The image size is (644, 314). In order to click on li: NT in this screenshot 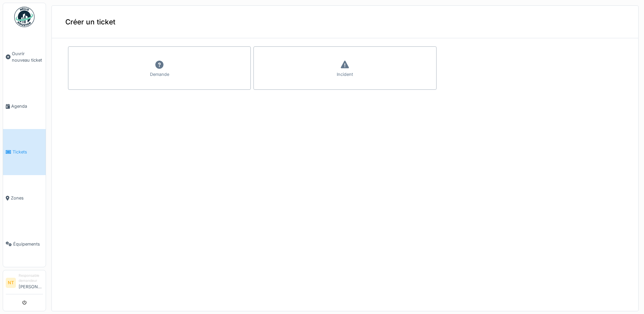, I will do `click(11, 283)`.